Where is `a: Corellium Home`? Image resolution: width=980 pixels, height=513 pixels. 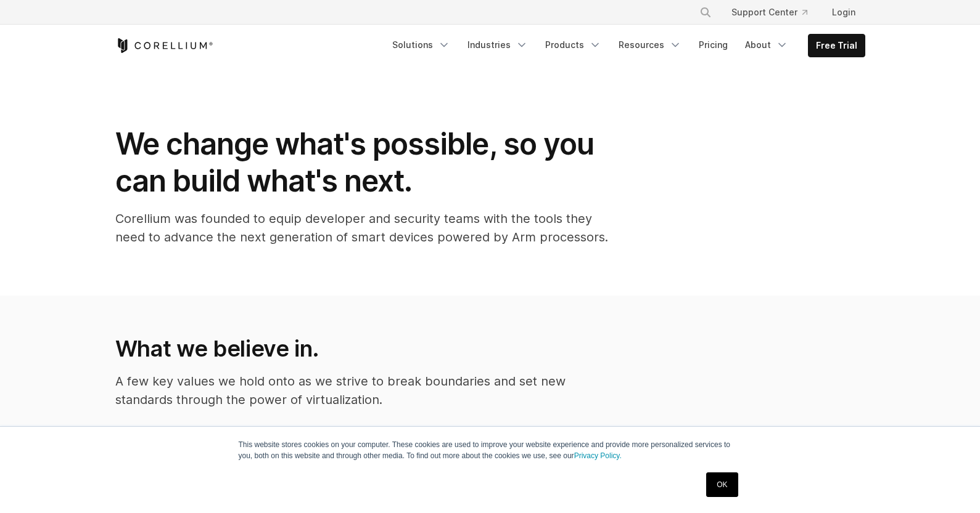
a: Corellium Home is located at coordinates (164, 45).